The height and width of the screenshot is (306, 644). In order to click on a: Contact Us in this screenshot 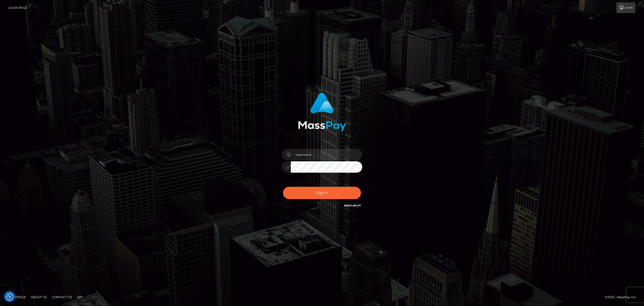, I will do `click(62, 297)`.